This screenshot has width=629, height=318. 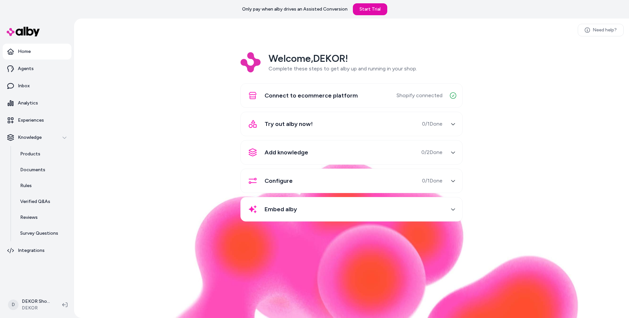 I want to click on a: Integrations, so click(x=37, y=251).